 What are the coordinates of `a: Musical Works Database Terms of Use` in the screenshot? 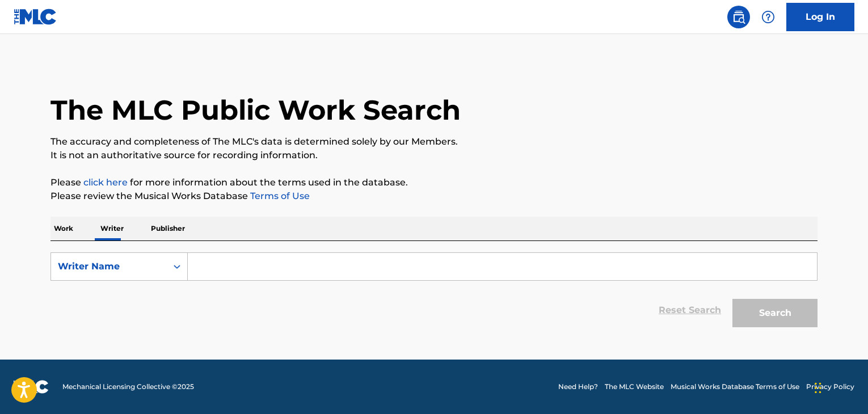 It's located at (735, 386).